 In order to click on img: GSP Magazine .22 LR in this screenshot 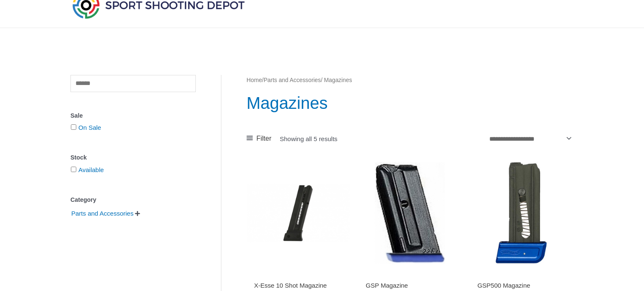, I will do `click(409, 213)`.